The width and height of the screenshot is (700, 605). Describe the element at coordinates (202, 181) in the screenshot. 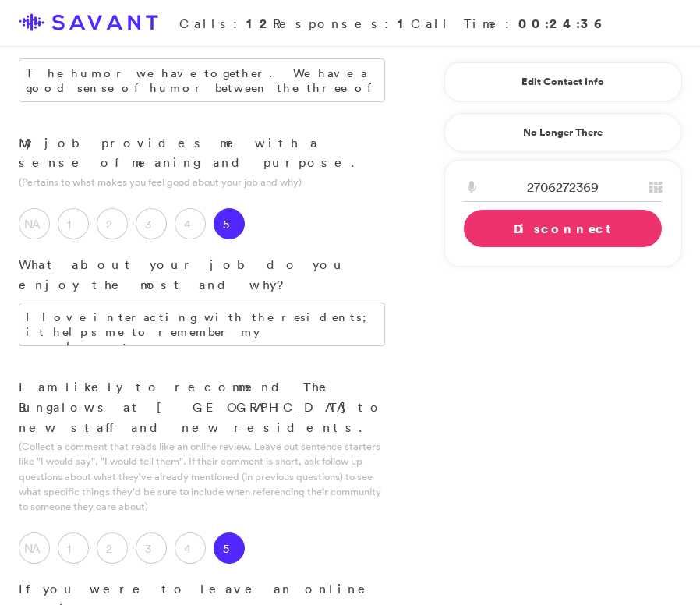

I see `p: (Pertains to what makes you feel good about your job and why)` at that location.